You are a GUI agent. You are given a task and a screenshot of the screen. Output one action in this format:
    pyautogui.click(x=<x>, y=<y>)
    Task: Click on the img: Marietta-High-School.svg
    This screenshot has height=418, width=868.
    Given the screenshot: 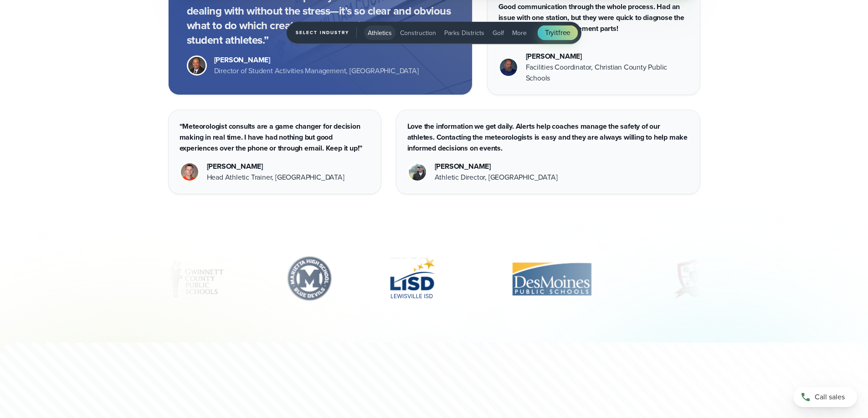 What is the action you would take?
    pyautogui.click(x=310, y=279)
    